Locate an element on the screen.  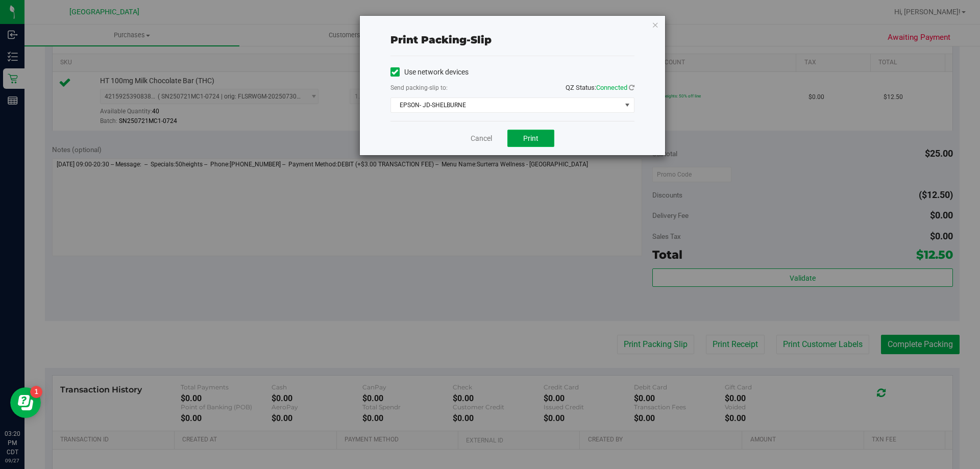
span: Print is located at coordinates (530, 139).